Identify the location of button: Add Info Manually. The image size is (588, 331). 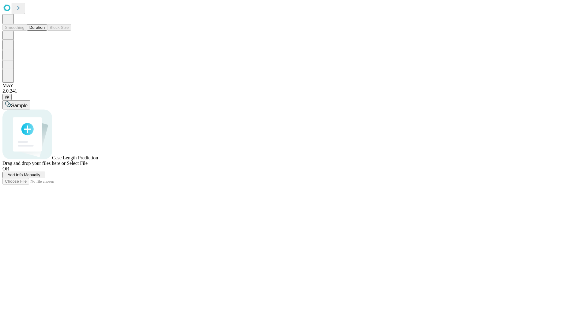
(24, 175).